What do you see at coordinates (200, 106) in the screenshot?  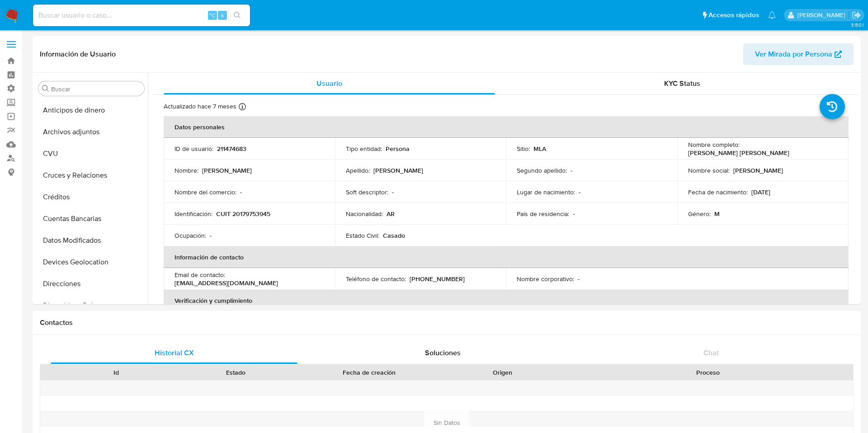 I see `p: Actualizado hace 7 meses` at bounding box center [200, 106].